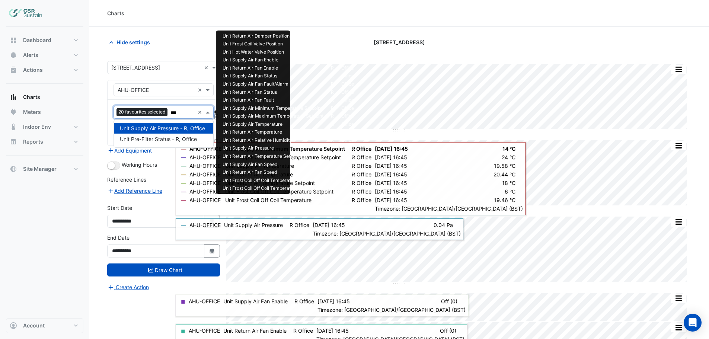 The width and height of the screenshot is (709, 339). Describe the element at coordinates (158, 139) in the screenshot. I see `span: Unit Pre-Filter Status - R, Office` at that location.